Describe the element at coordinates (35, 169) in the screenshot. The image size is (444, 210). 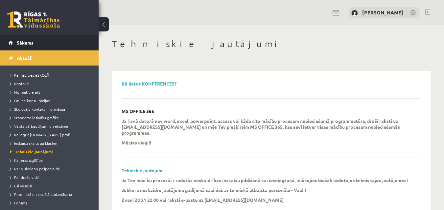
I see `span: R1TV skolēnu pašpārvalde` at that location.